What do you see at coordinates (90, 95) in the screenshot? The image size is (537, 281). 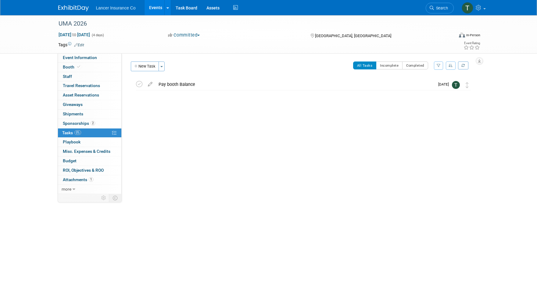 I see `a: Asset Reservations` at bounding box center [90, 95].